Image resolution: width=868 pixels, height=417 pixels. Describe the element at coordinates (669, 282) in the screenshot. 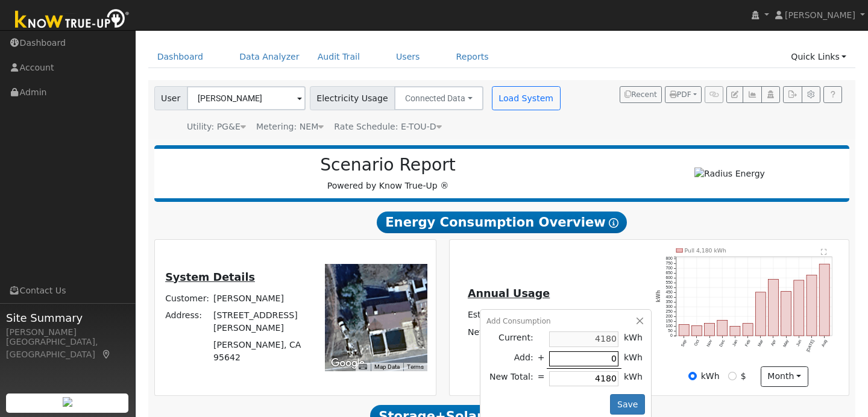

I see `text: 550` at that location.